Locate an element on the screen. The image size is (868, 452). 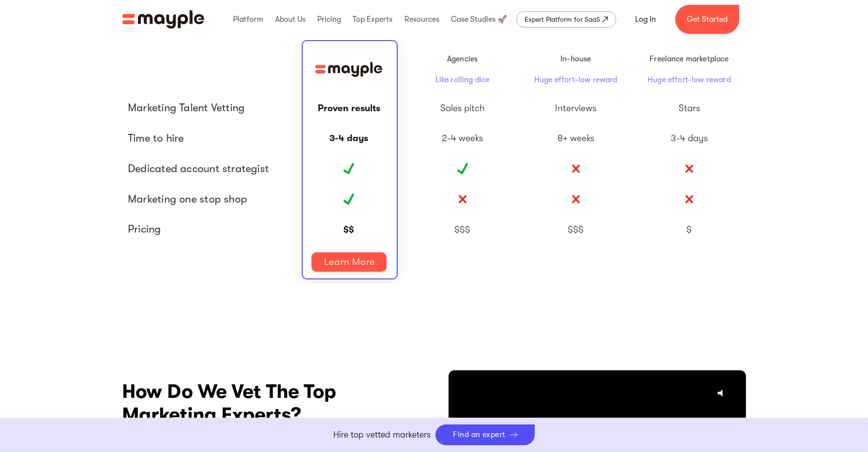
button: Click for sound is located at coordinates (723, 394).